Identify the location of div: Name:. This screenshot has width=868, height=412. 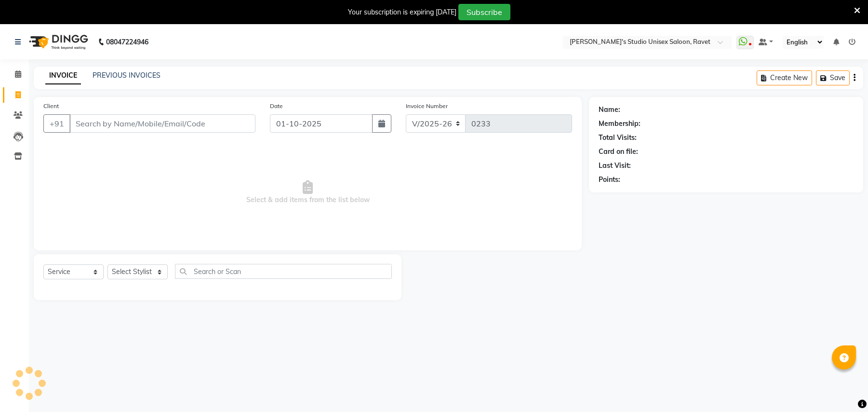
(609, 109).